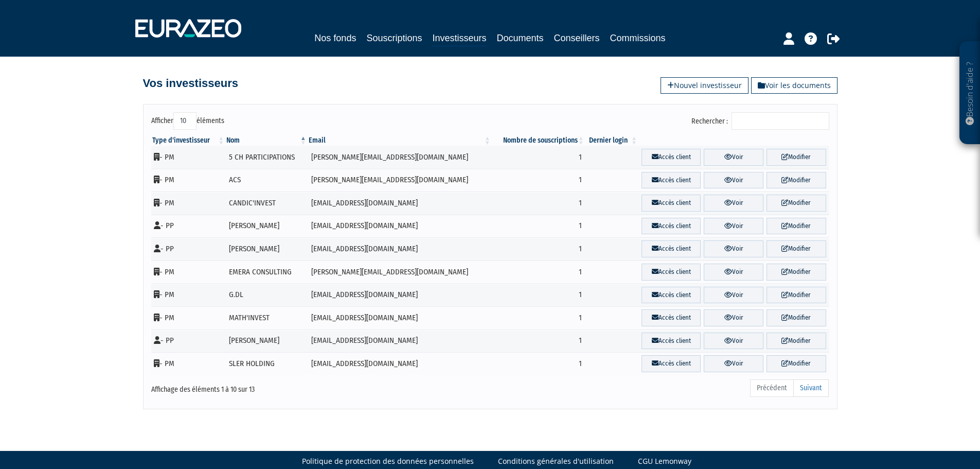  I want to click on img: 1732889491-logotype_eurazeo_blanc_rvb.png, so click(188, 28).